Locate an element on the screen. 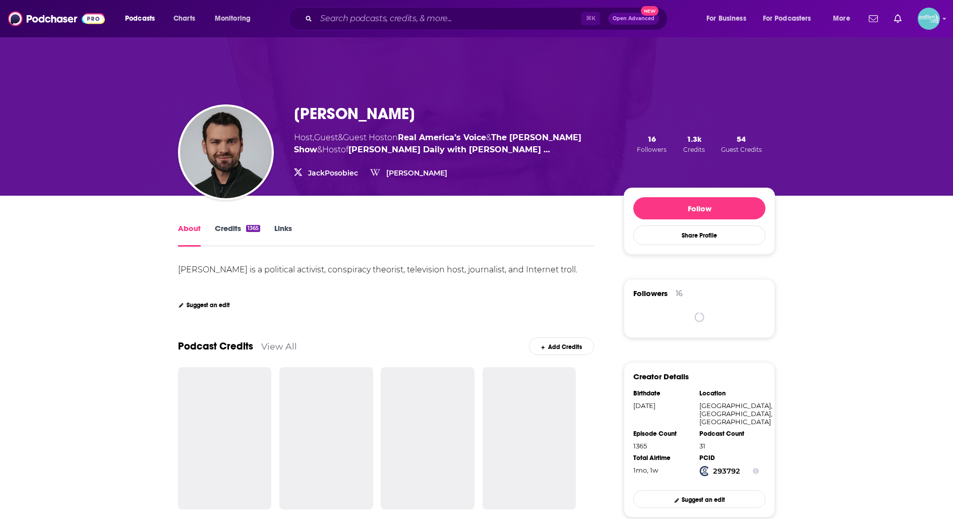 The height and width of the screenshot is (519, 953). img: Podchaser Creator ID logo is located at coordinates (704, 471).